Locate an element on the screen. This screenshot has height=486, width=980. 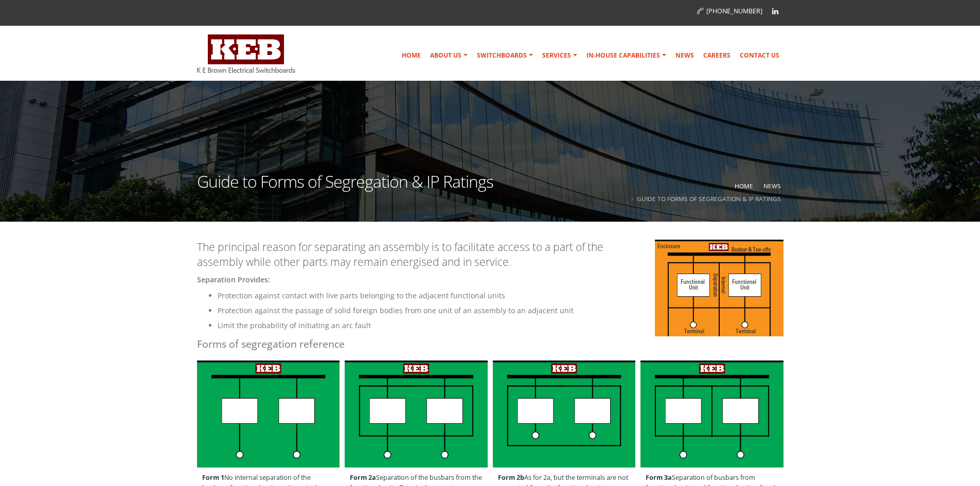
strong: Form 3a is located at coordinates (658, 477).